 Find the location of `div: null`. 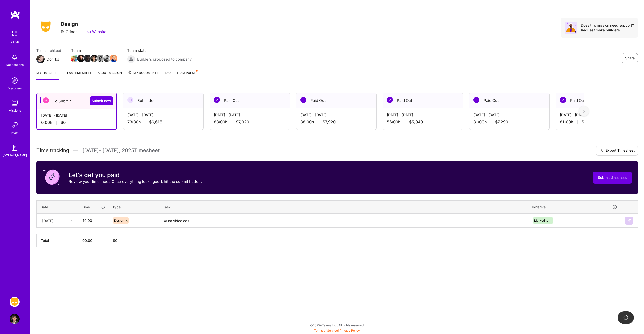

div: null is located at coordinates (629, 221).